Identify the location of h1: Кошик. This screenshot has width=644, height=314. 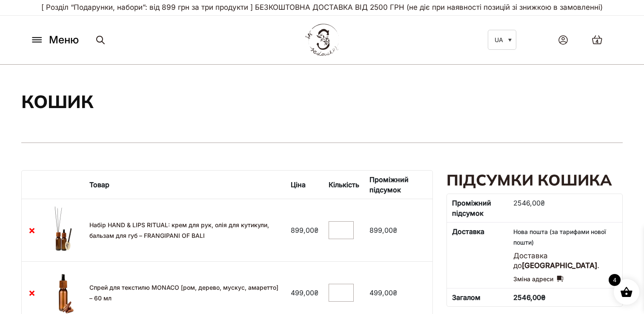
(57, 102).